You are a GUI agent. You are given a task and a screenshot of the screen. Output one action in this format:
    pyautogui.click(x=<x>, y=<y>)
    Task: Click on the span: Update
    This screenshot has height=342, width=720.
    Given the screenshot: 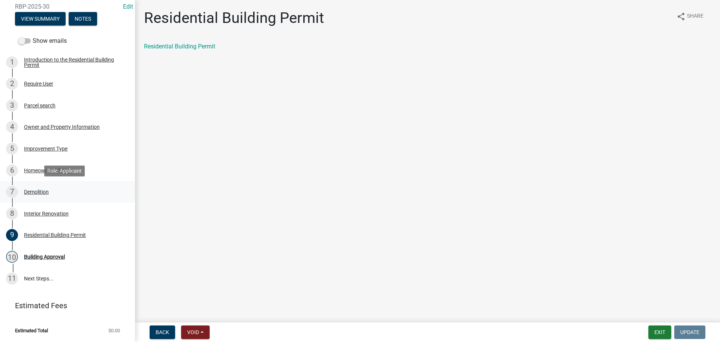 What is the action you would take?
    pyautogui.click(x=690, y=332)
    